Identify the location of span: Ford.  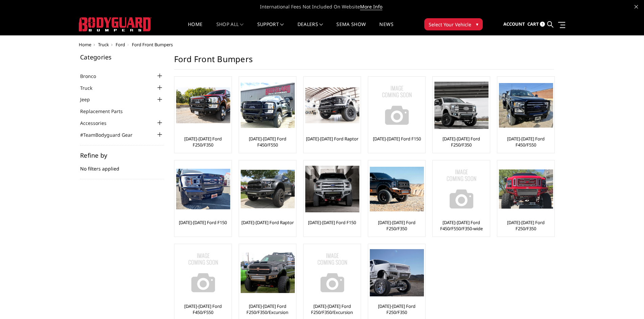
(121, 45).